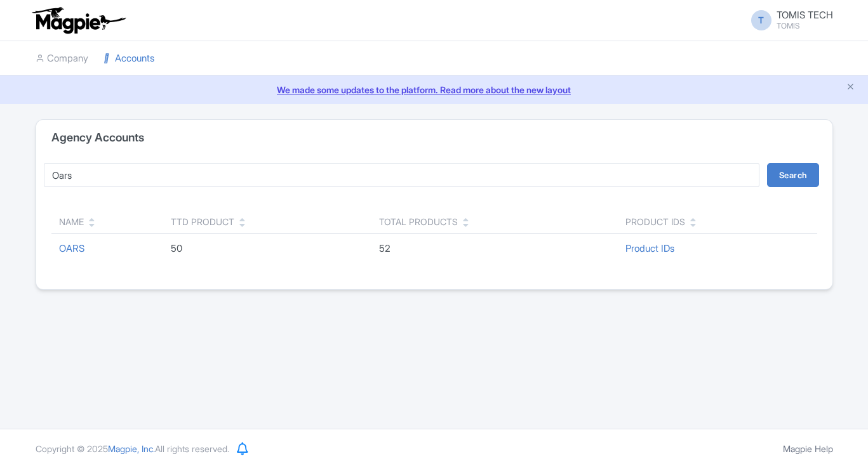 Image resolution: width=868 pixels, height=468 pixels. What do you see at coordinates (649, 248) in the screenshot?
I see `a: Product IDs` at bounding box center [649, 248].